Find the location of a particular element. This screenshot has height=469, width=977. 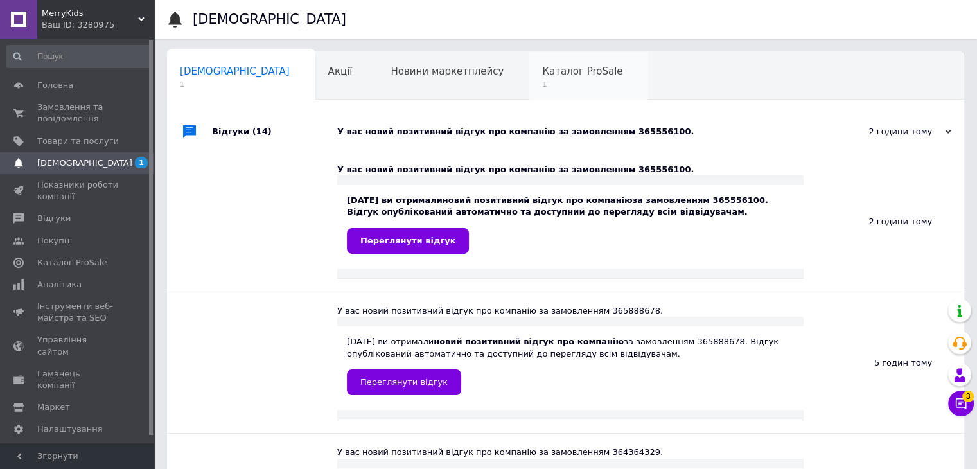

span: Управління сайтом is located at coordinates (78, 346).